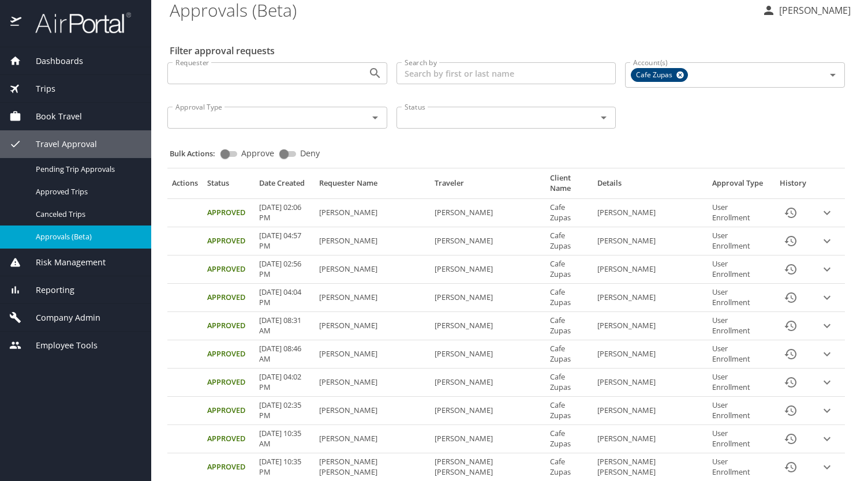 This screenshot has width=868, height=481. Describe the element at coordinates (257, 153) in the screenshot. I see `span: Approve` at that location.